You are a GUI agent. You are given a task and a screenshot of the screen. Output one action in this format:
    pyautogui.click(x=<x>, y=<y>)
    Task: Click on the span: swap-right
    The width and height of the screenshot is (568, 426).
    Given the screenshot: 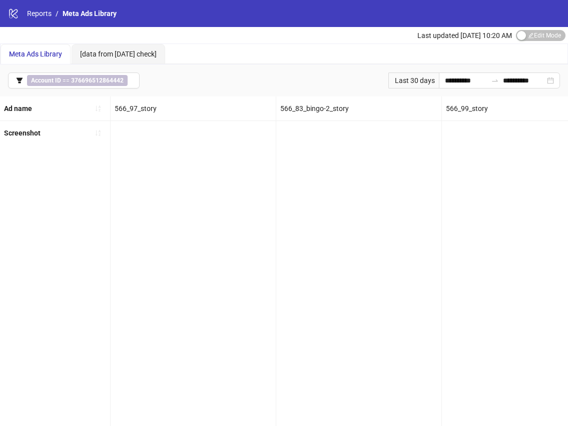 What is the action you would take?
    pyautogui.click(x=495, y=81)
    